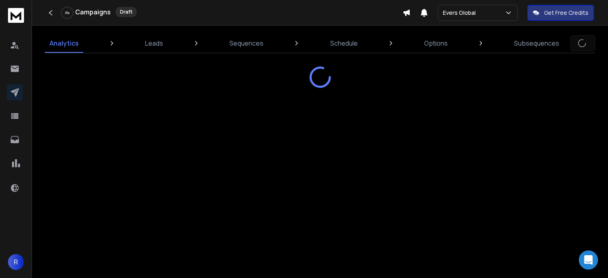 This screenshot has height=278, width=608. I want to click on a: Options, so click(436, 43).